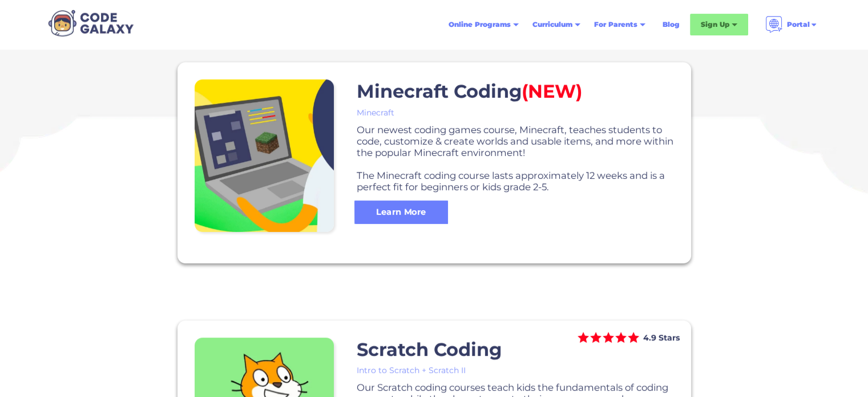 The image size is (868, 397). What do you see at coordinates (376, 113) in the screenshot?
I see `h5: Minecraft` at bounding box center [376, 113].